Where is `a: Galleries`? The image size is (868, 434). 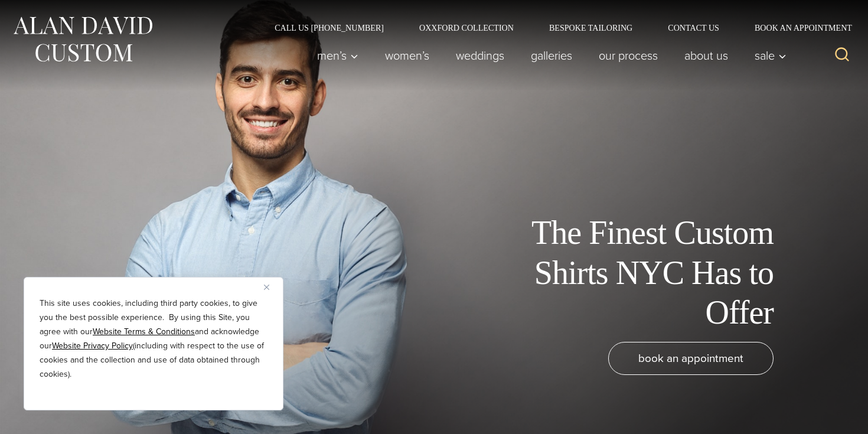 a: Galleries is located at coordinates (552, 56).